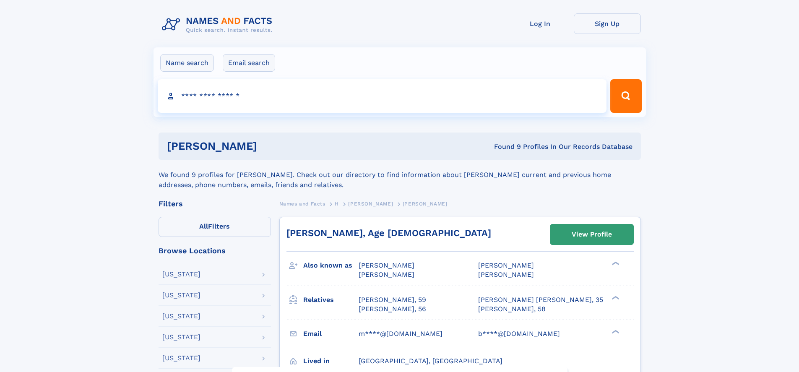 The width and height of the screenshot is (799, 372). I want to click on h3: Email, so click(331, 334).